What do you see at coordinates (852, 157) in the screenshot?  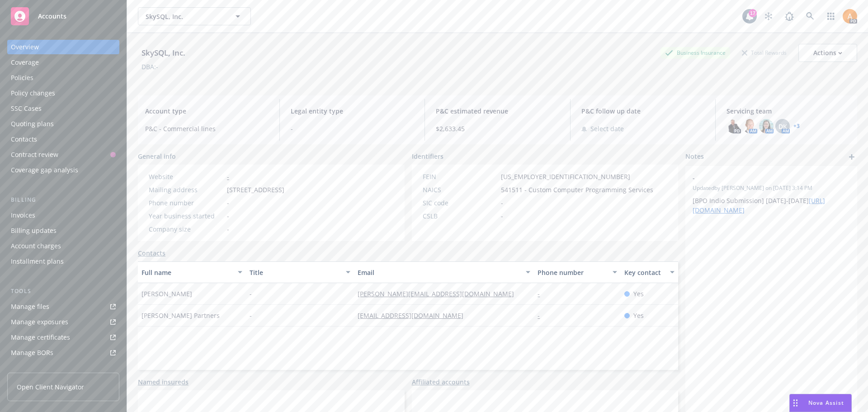 I see `a: add` at bounding box center [852, 157].